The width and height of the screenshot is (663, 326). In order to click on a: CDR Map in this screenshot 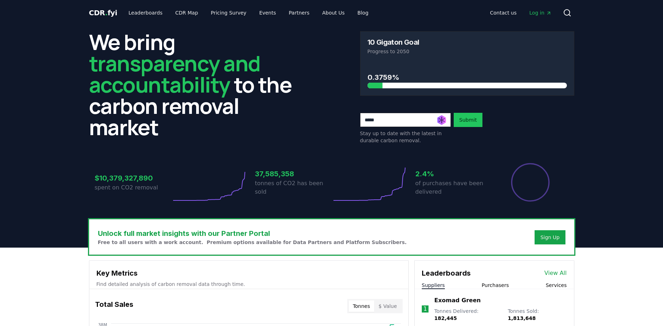, I will do `click(187, 13)`.